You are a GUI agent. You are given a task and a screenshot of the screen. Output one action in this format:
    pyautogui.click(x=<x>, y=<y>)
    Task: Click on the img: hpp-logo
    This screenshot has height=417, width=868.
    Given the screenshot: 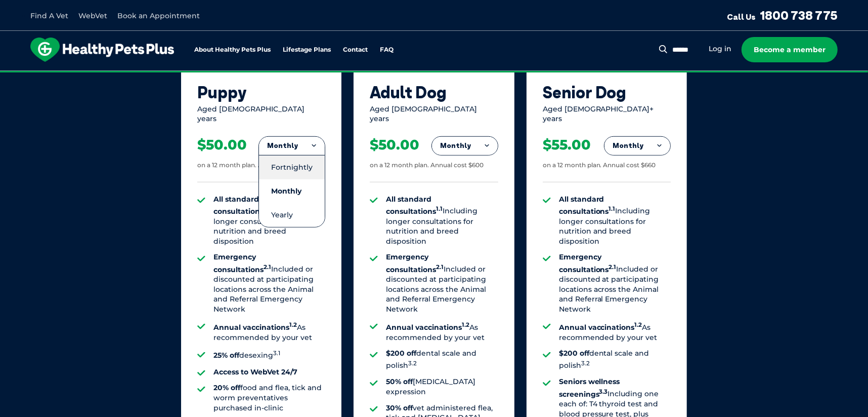 What is the action you would take?
    pyautogui.click(x=102, y=50)
    